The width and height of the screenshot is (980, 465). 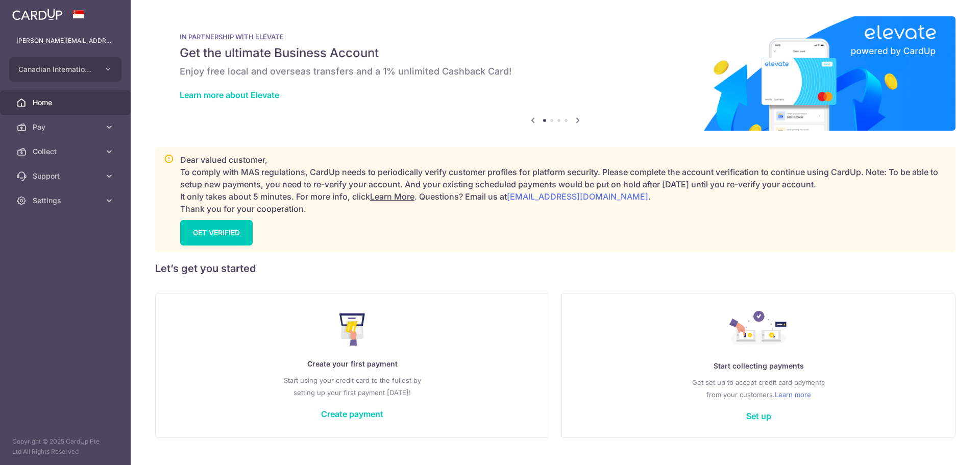 I want to click on span: Support, so click(x=67, y=176).